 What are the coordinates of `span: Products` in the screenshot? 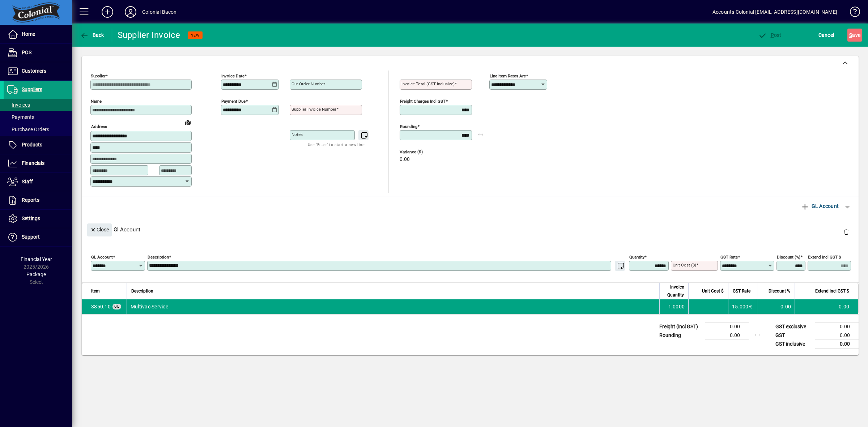 It's located at (32, 144).